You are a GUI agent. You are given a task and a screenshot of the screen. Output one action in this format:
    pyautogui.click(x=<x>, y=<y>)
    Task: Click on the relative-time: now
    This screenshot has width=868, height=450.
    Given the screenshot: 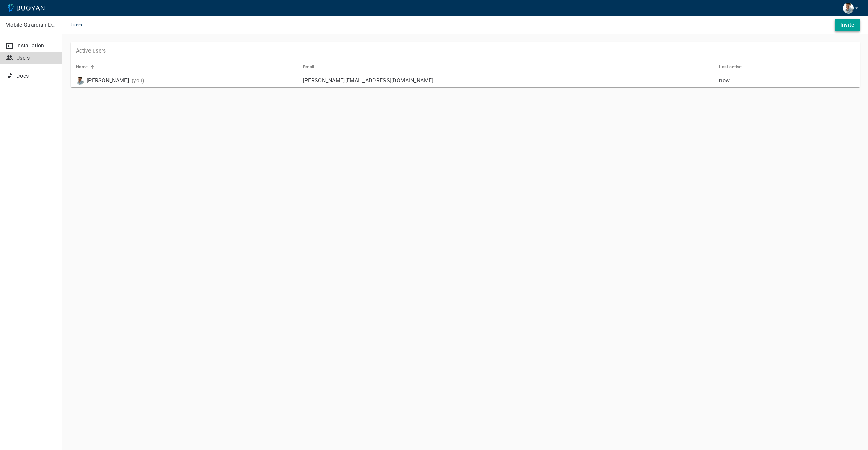 What is the action you would take?
    pyautogui.click(x=725, y=80)
    